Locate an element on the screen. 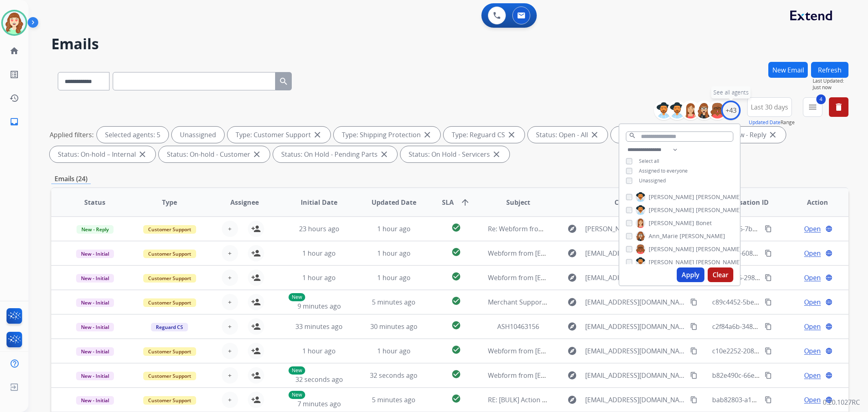 This screenshot has height=412, width=868. div: Type: Shipping Protection is located at coordinates (387, 135).